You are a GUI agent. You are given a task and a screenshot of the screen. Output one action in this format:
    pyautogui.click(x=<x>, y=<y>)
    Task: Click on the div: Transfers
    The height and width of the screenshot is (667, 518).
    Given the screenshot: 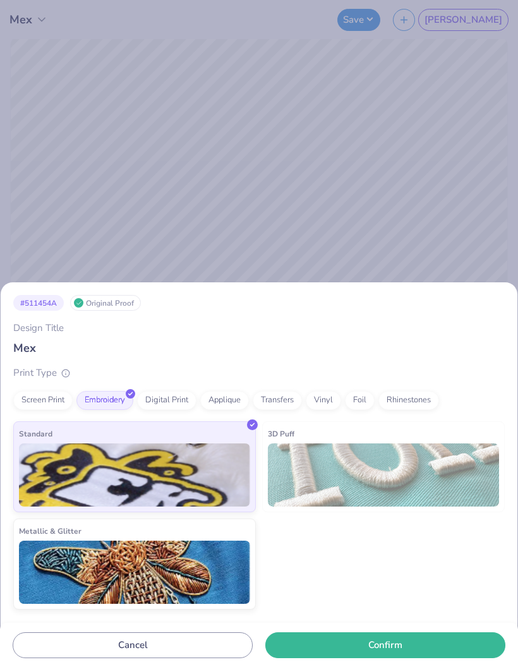 What is the action you would take?
    pyautogui.click(x=277, y=400)
    